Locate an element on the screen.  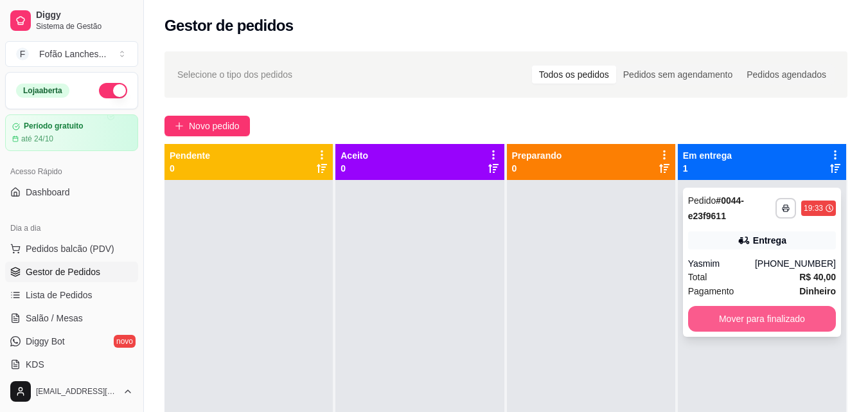
div: Pedidos sem agendamento is located at coordinates (678, 75).